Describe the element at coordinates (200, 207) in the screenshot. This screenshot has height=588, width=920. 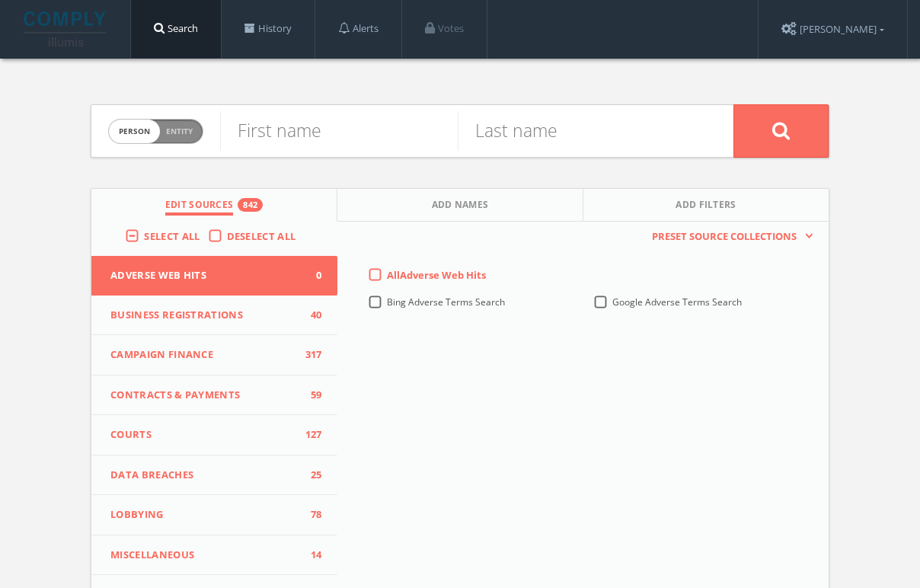
I see `span: Edit Sources` at that location.